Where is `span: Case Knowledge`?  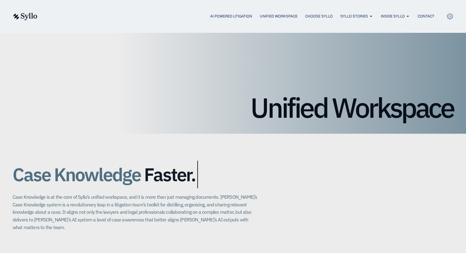 span: Case Knowledge is located at coordinates (77, 174).